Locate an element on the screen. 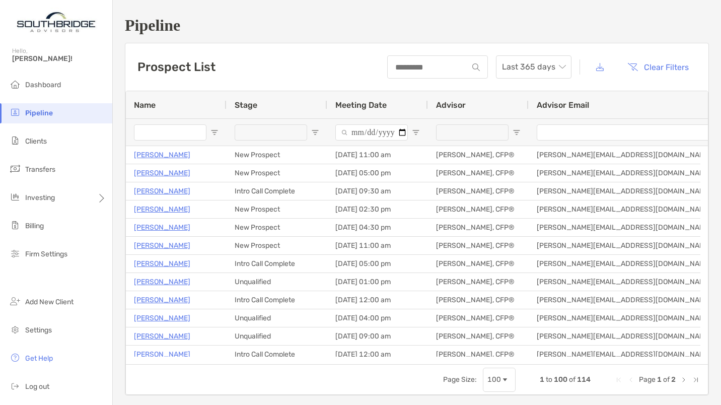 This screenshot has width=721, height=405. span: Investing is located at coordinates (40, 197).